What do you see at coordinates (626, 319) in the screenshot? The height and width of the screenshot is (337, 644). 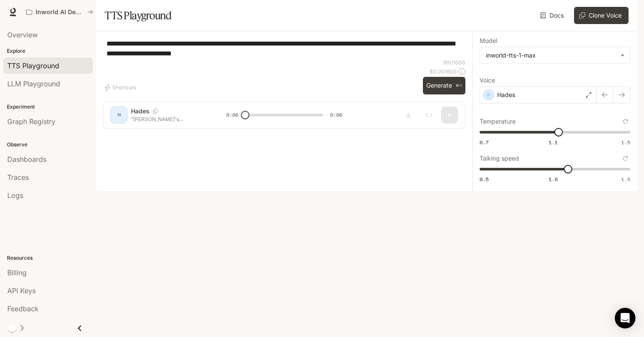 I see `div: Open Intercom Messenger` at bounding box center [626, 319].